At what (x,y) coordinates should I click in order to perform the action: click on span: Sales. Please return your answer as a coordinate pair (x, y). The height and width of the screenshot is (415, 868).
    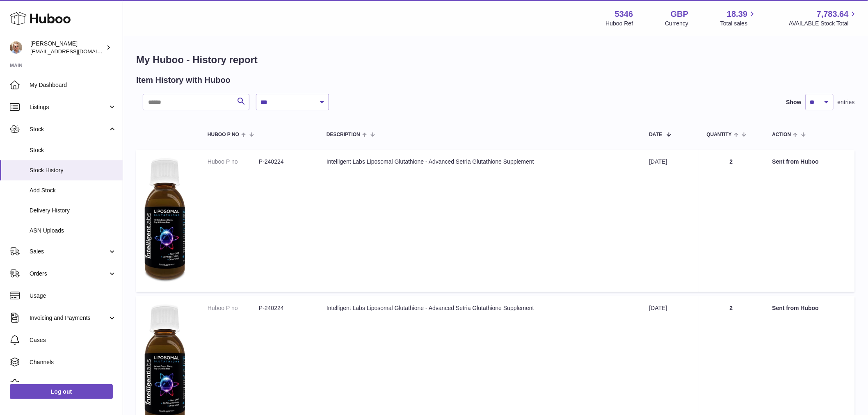
    Looking at the image, I should click on (68, 251).